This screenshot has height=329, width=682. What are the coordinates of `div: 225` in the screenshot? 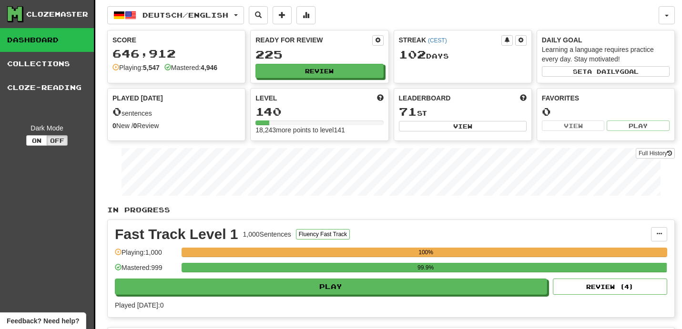 It's located at (319, 54).